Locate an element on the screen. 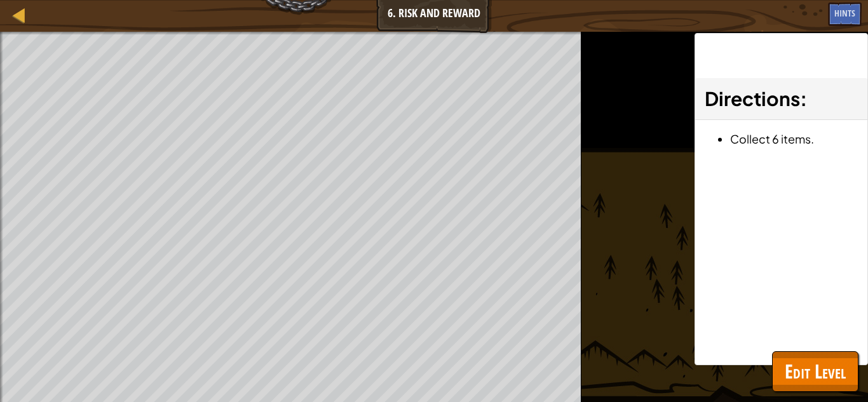 The width and height of the screenshot is (868, 402). span: Directions is located at coordinates (752, 98).